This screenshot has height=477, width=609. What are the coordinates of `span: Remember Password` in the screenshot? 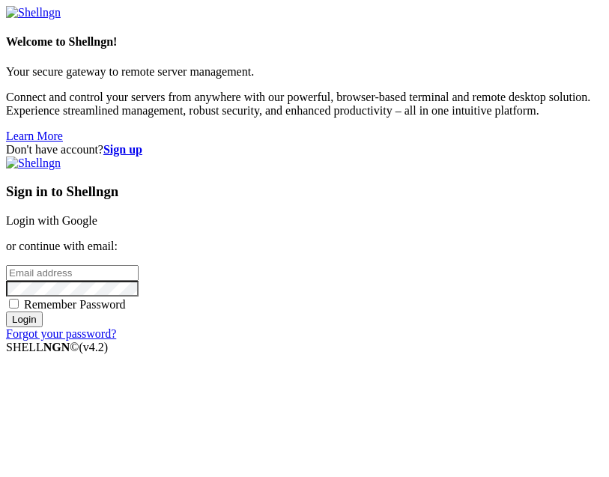 It's located at (75, 304).